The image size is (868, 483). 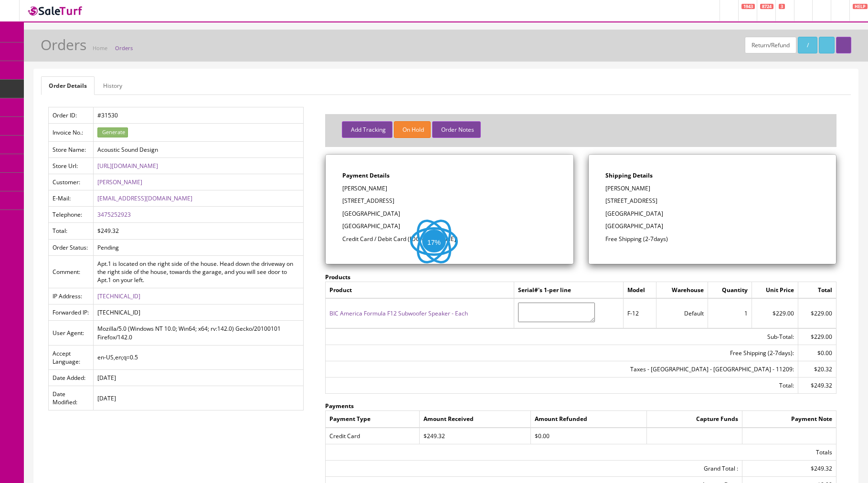 What do you see at coordinates (817, 369) in the screenshot?
I see `td: $20.32` at bounding box center [817, 369].